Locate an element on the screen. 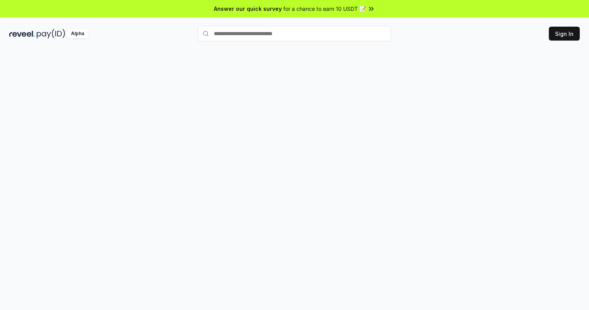 The width and height of the screenshot is (589, 310). button: Sign In is located at coordinates (564, 34).